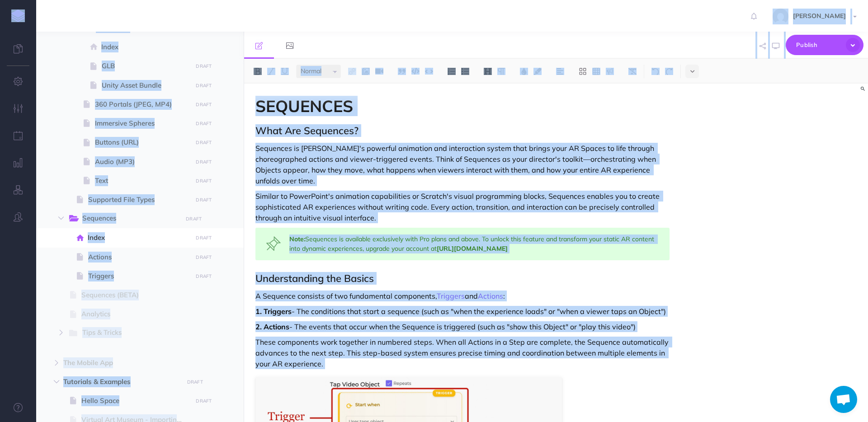 Image resolution: width=868 pixels, height=422 pixels. I want to click on img: Code block button, so click(415, 71).